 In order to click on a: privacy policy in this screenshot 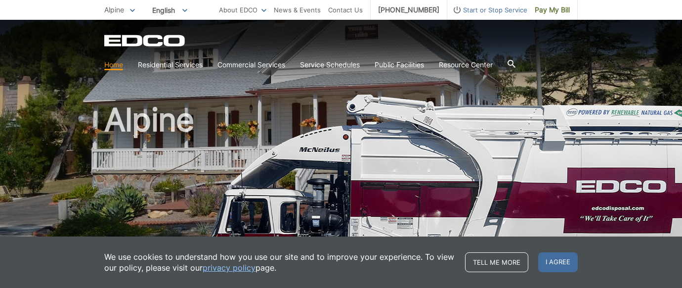, I will do `click(229, 267)`.